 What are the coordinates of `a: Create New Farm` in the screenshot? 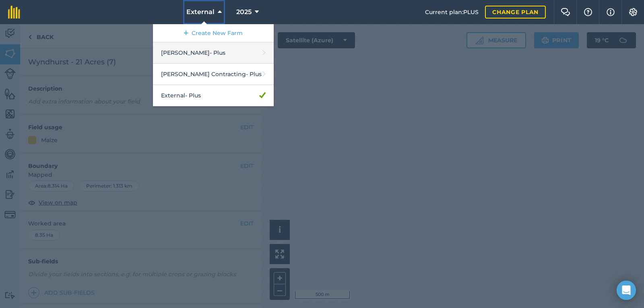 It's located at (213, 33).